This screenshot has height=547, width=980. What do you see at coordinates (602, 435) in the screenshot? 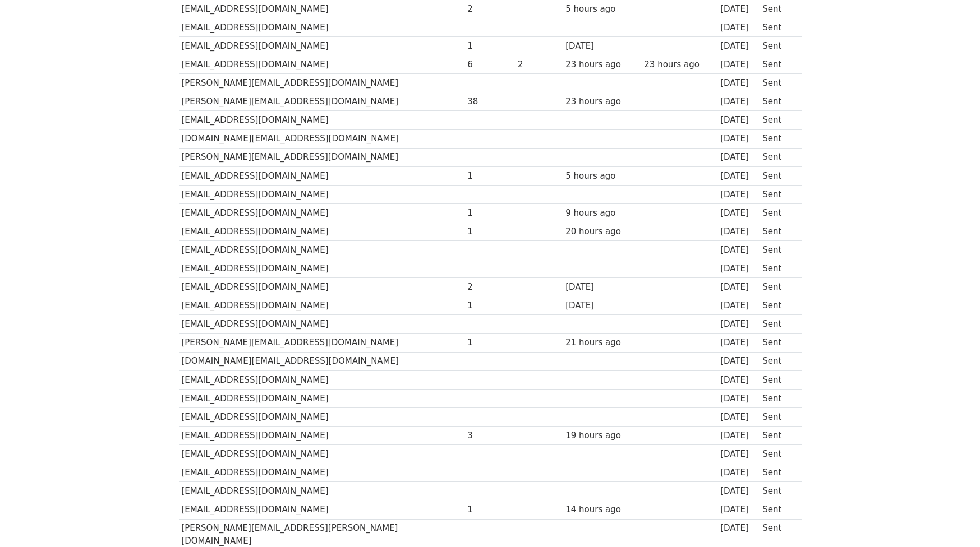
I see `div: 19 hours ago` at bounding box center [602, 435].